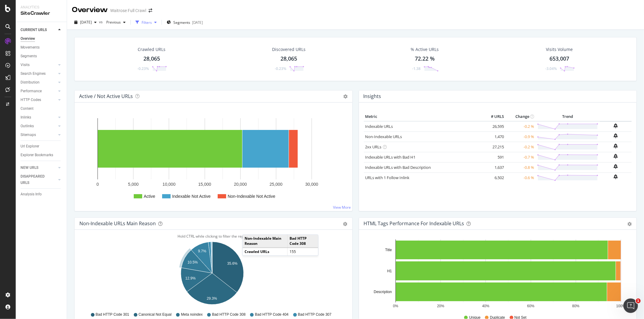 Image resolution: width=644 pixels, height=319 pixels. I want to click on i: Options, so click(346, 97).